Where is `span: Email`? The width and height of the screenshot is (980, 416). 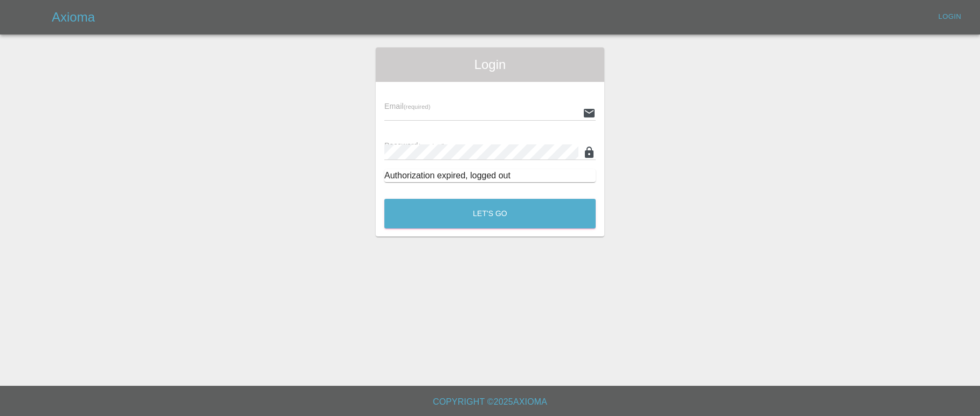
span: Email is located at coordinates (407, 107).